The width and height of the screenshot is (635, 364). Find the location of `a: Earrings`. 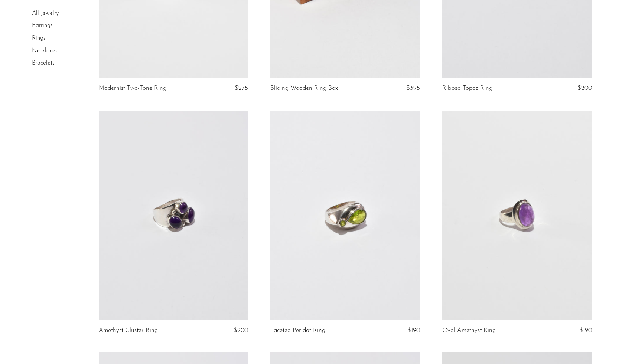

a: Earrings is located at coordinates (42, 26).